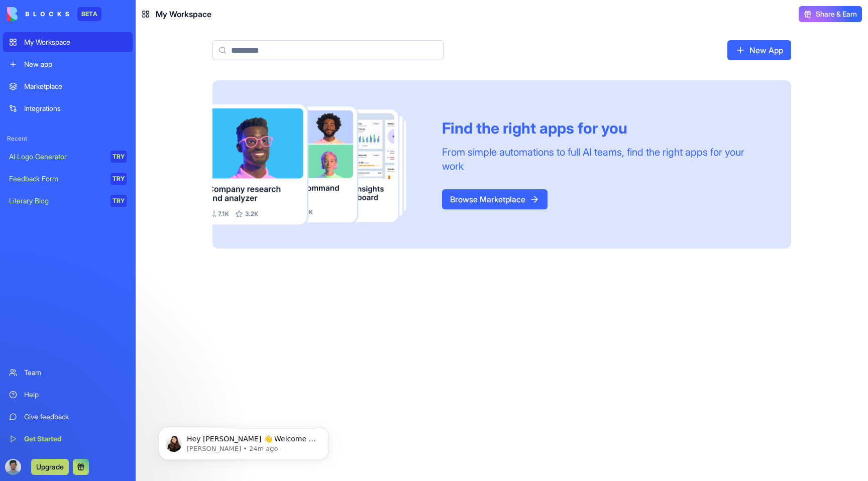 This screenshot has width=868, height=481. Describe the element at coordinates (75, 64) in the screenshot. I see `div: New app` at that location.